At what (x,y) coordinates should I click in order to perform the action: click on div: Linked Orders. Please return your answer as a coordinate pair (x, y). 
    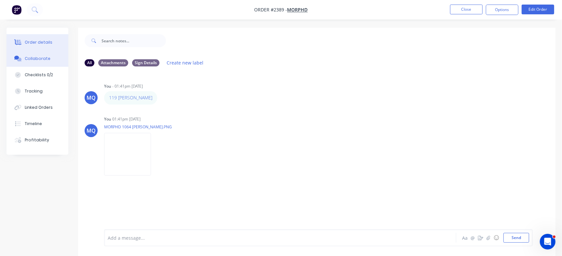
    Looking at the image, I should click on (39, 107).